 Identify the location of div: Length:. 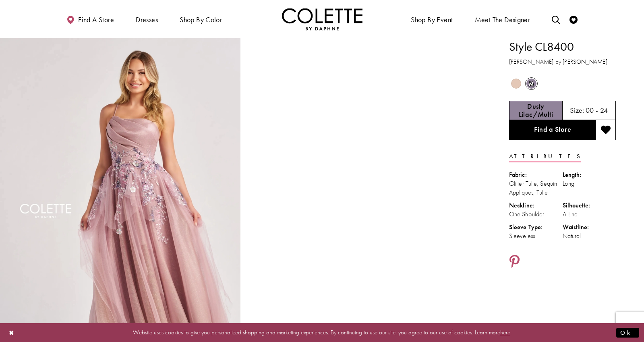
(589, 175).